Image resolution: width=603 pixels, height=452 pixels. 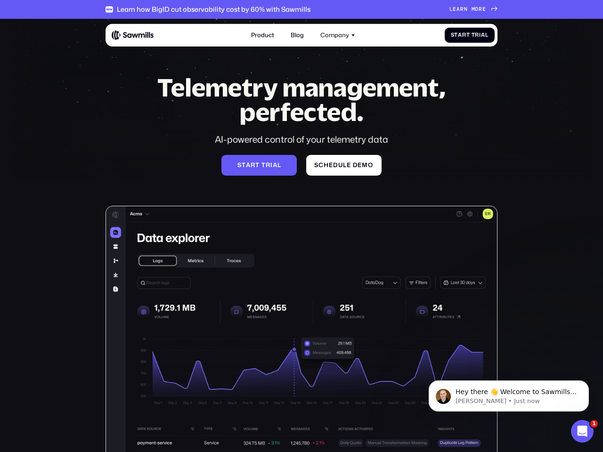 I want to click on span: h, so click(x=326, y=165).